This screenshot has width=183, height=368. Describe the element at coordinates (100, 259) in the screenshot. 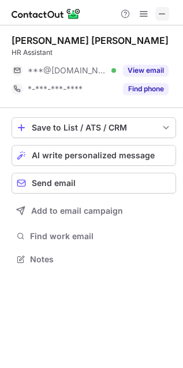

I see `span: Notes` at that location.